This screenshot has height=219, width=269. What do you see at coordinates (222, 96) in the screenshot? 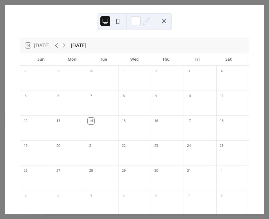
I see `div: 11` at bounding box center [222, 96].